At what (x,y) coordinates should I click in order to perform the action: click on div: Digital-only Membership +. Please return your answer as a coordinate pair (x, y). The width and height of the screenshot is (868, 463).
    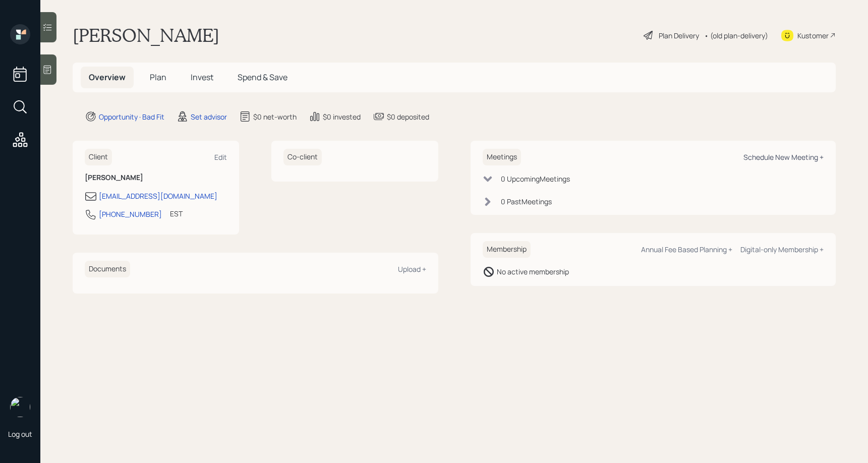
    Looking at the image, I should click on (782, 249).